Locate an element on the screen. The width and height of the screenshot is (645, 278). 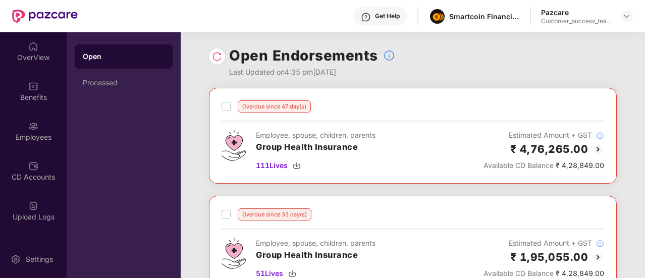
div: Overdue since 47 day(s) is located at coordinates (274, 107).